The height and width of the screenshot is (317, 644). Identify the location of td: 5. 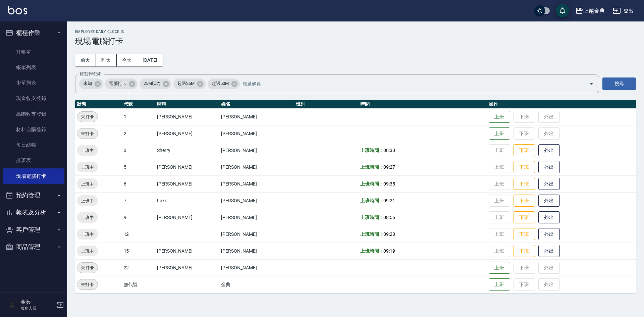
(139, 167).